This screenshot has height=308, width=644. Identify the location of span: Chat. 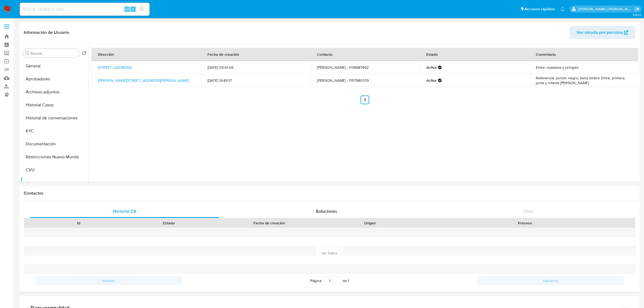
(528, 211).